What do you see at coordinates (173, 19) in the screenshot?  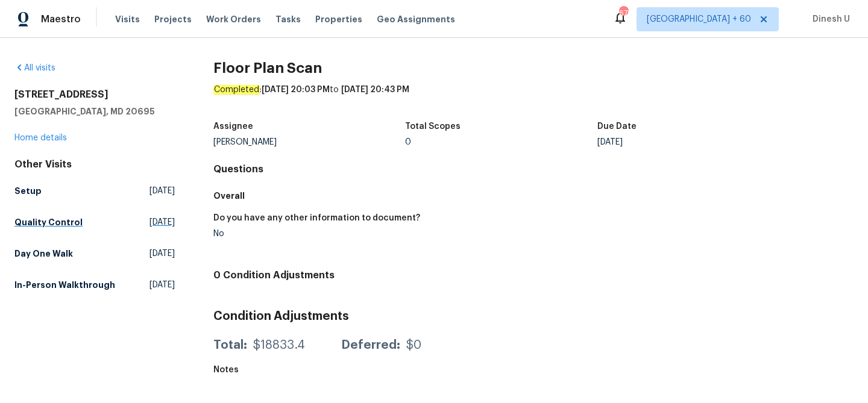 I see `span: Projects` at bounding box center [173, 19].